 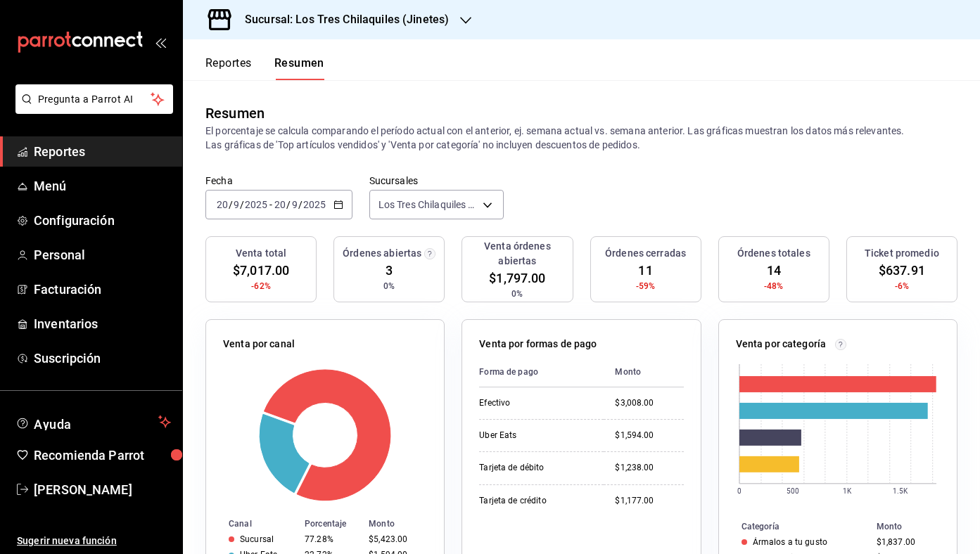 What do you see at coordinates (160, 42) in the screenshot?
I see `button: open_drawer_menu` at bounding box center [160, 42].